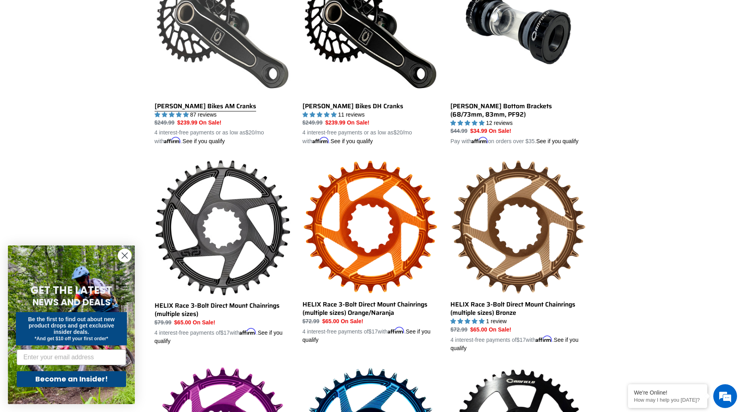 The image size is (741, 412). I want to click on button: Close dialog, so click(124, 255).